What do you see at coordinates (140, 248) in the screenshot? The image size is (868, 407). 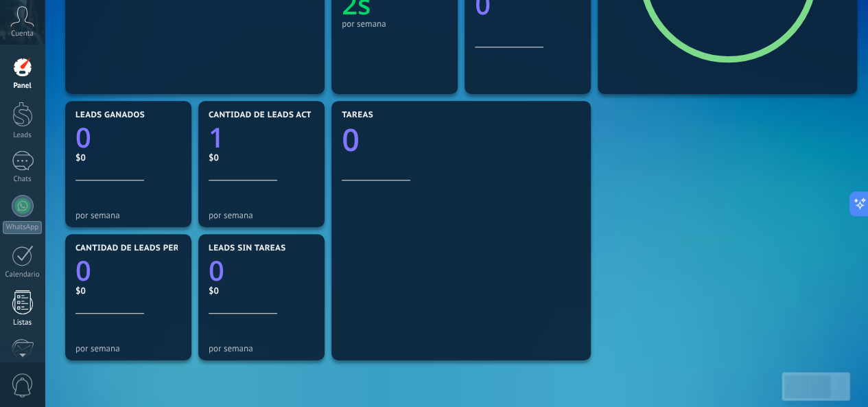 I see `span: Cantidad de leads perdidos` at bounding box center [140, 248].